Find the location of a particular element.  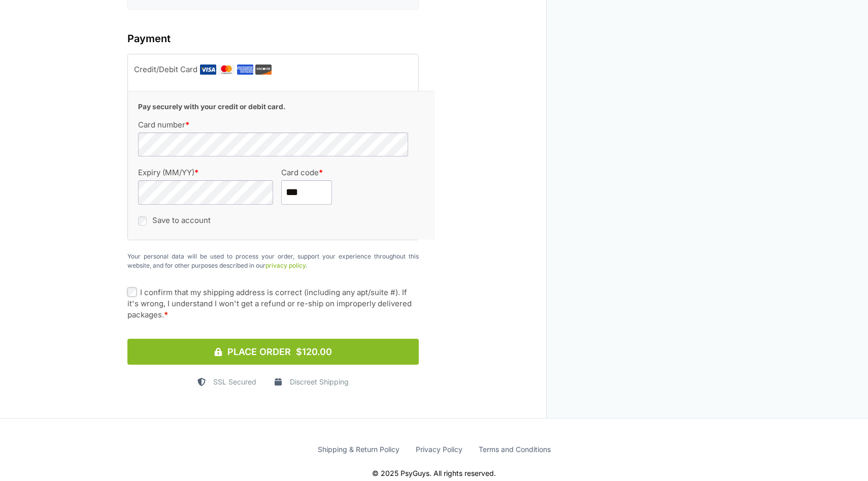

a: Terms and Conditions​ is located at coordinates (515, 449).